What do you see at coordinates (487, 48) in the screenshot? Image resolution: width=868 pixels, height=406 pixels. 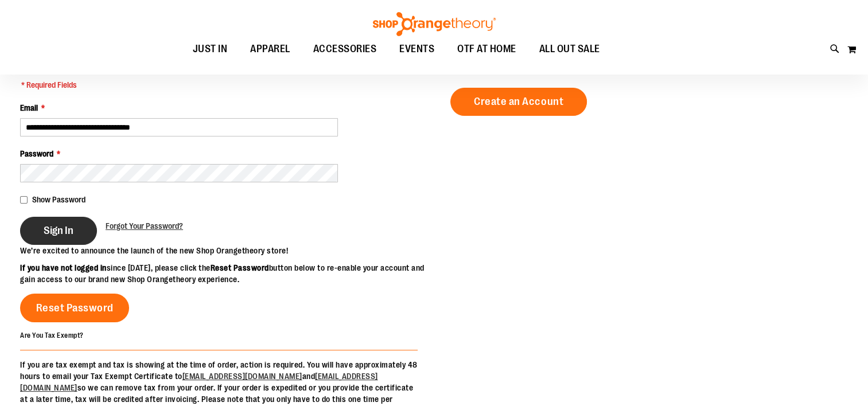 I see `span: OTF AT HOME` at bounding box center [487, 48].